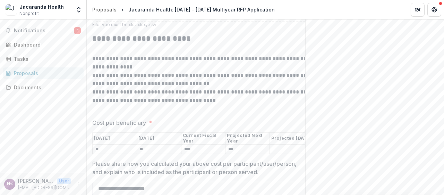  What do you see at coordinates (43, 87) in the screenshot?
I see `a: Documents` at bounding box center [43, 87].